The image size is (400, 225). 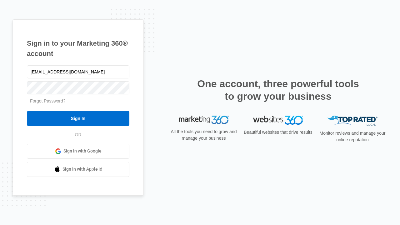 I want to click on a: Forgot Password?, so click(x=48, y=101).